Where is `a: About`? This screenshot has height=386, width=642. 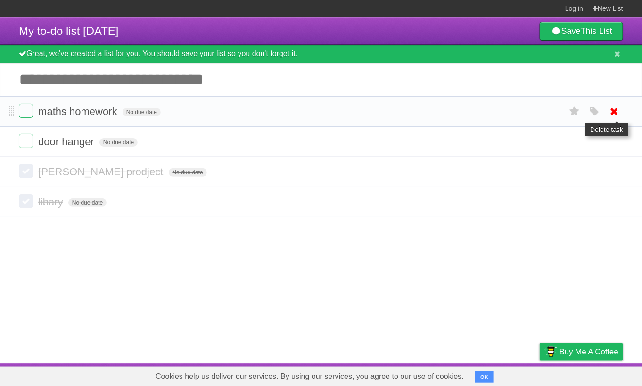
a: About is located at coordinates (424, 374).